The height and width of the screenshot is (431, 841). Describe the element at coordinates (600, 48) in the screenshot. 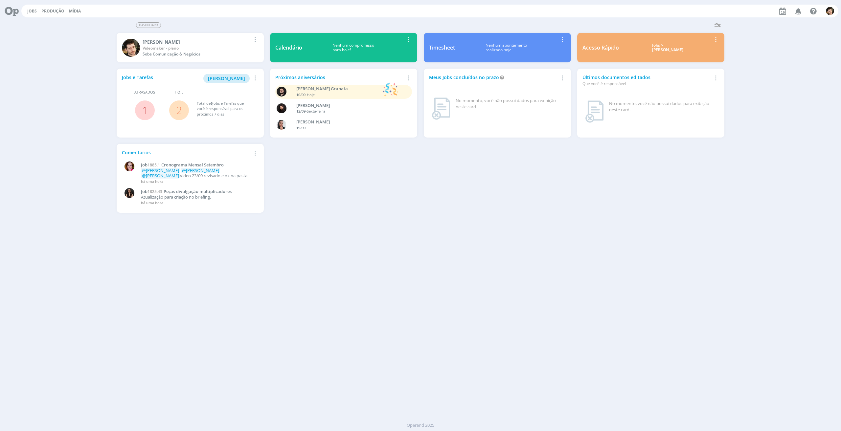

I see `div: Acesso Rápido` at that location.